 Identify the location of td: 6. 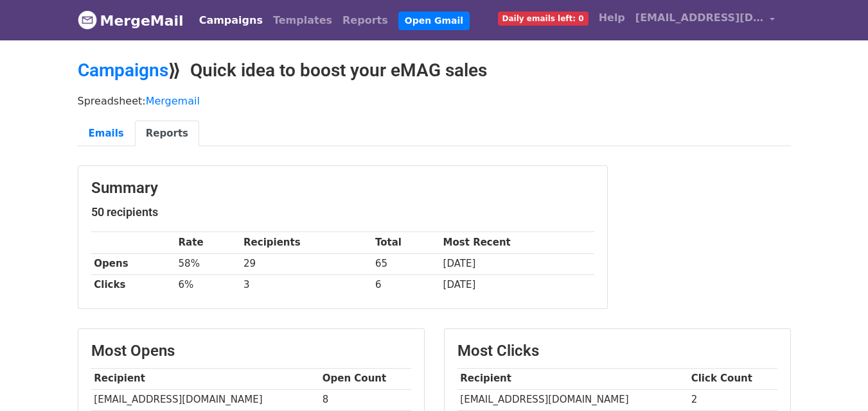
(406, 285).